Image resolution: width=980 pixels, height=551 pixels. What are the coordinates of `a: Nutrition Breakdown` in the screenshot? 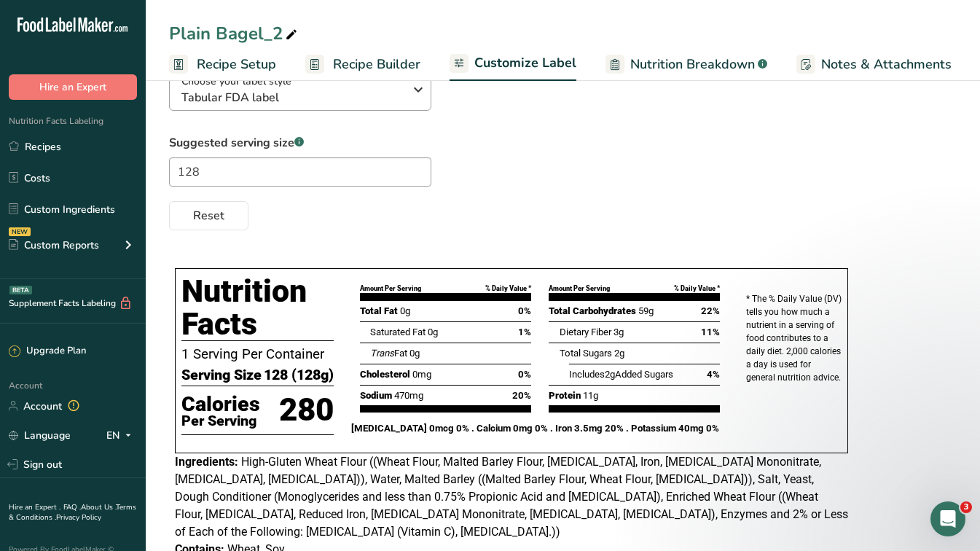 It's located at (686, 64).